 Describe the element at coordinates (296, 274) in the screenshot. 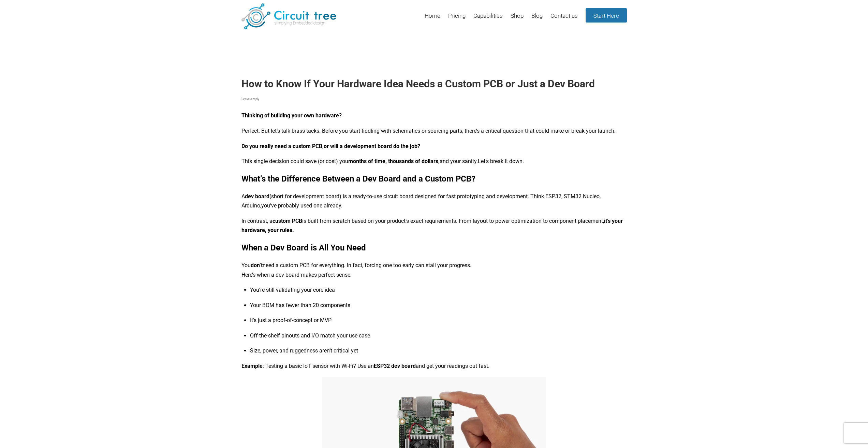

I see `span: Here’s when a dev board makes perfect sense:` at that location.